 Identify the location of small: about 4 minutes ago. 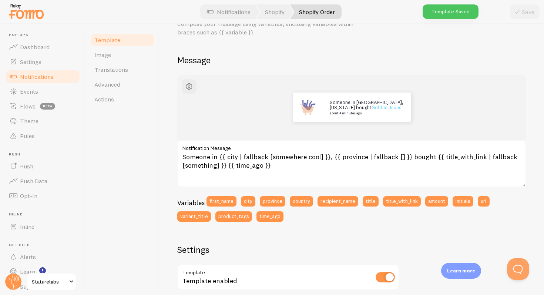
(366, 113).